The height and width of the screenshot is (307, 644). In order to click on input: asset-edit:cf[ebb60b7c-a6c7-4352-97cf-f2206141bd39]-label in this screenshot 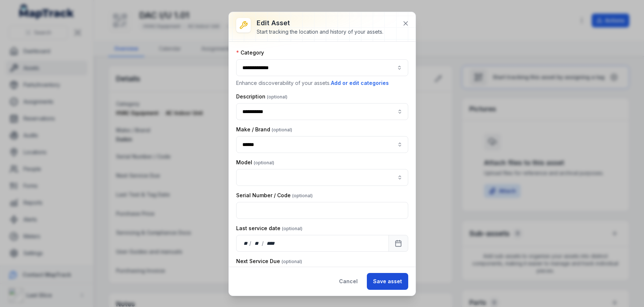, I will do `click(322, 144)`.